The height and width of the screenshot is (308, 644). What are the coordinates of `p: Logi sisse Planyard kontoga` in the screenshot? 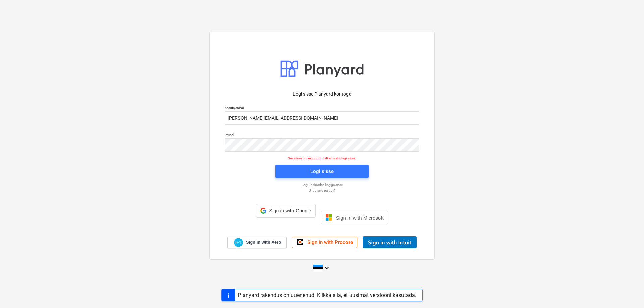 It's located at (322, 94).